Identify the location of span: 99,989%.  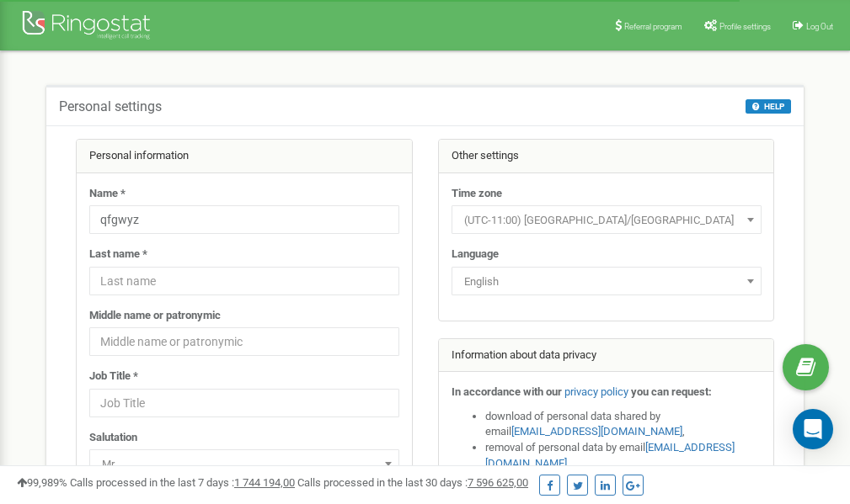
(42, 483).